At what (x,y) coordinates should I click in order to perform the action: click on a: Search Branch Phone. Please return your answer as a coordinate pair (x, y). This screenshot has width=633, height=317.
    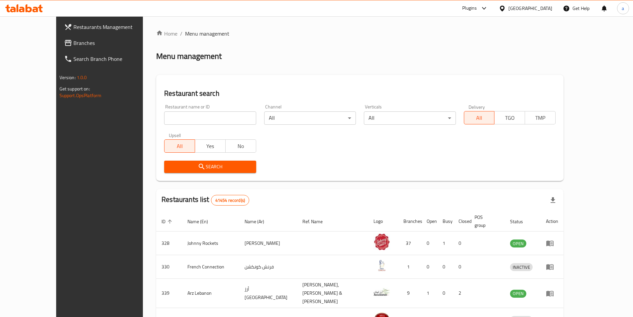
    Looking at the image, I should click on (110, 59).